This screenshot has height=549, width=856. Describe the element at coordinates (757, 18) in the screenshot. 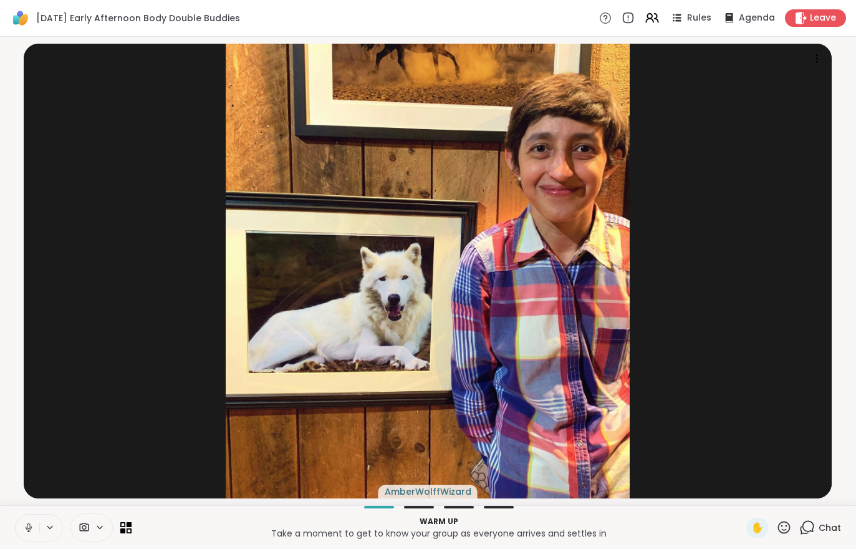

I see `span: Agenda` at that location.